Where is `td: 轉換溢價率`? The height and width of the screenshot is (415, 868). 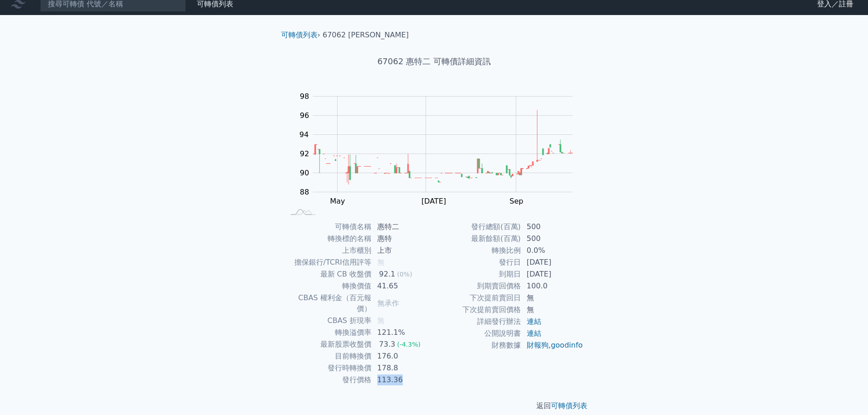
td: 轉換溢價率 is located at coordinates (328, 333).